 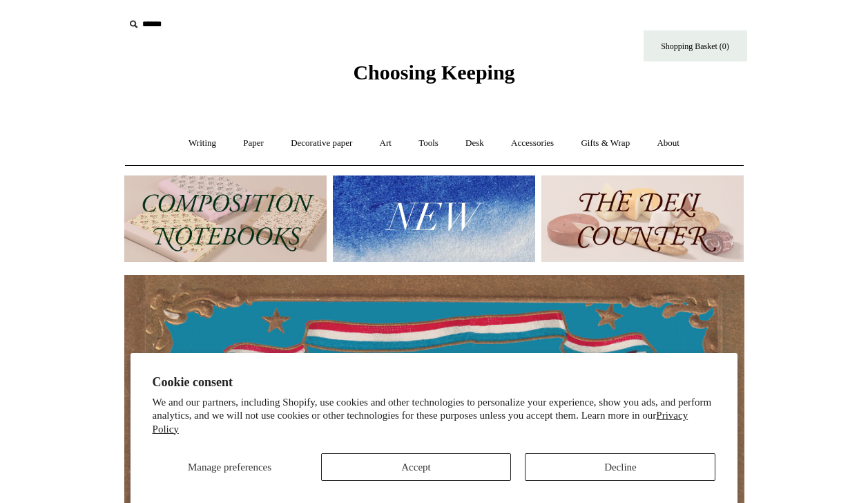 What do you see at coordinates (668, 143) in the screenshot?
I see `a: About` at bounding box center [668, 143].